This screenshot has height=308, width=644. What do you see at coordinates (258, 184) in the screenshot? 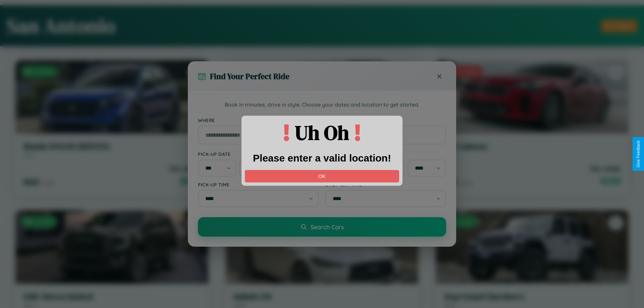
I see `label: Pick-up Time` at bounding box center [258, 184].